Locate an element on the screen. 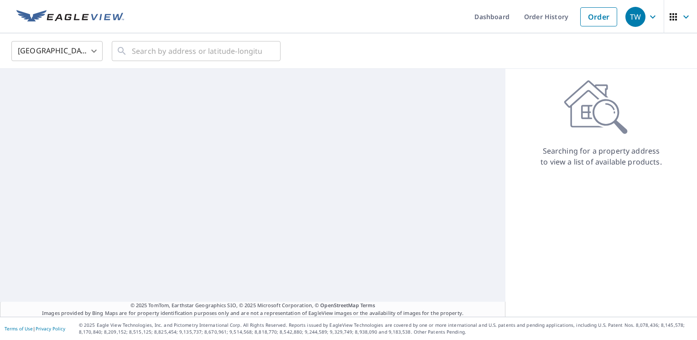 This screenshot has height=340, width=697. a: Terms of Use is located at coordinates (19, 329).